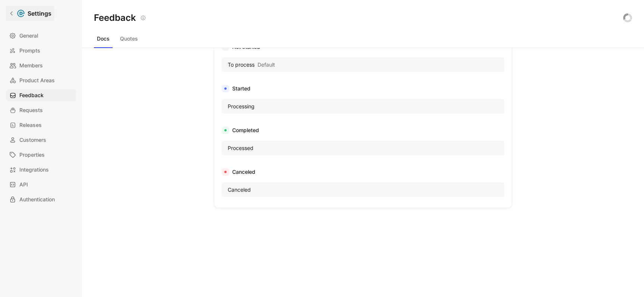 This screenshot has width=644, height=297. Describe the element at coordinates (41, 170) in the screenshot. I see `a: Integrations` at that location.